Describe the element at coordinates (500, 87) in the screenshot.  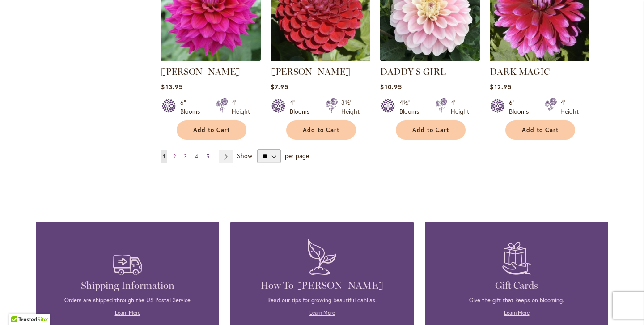
I see `span: $12.95` at that location.